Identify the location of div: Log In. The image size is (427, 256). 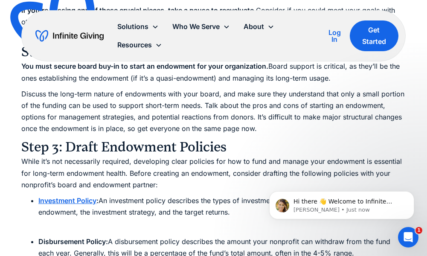
(334, 36).